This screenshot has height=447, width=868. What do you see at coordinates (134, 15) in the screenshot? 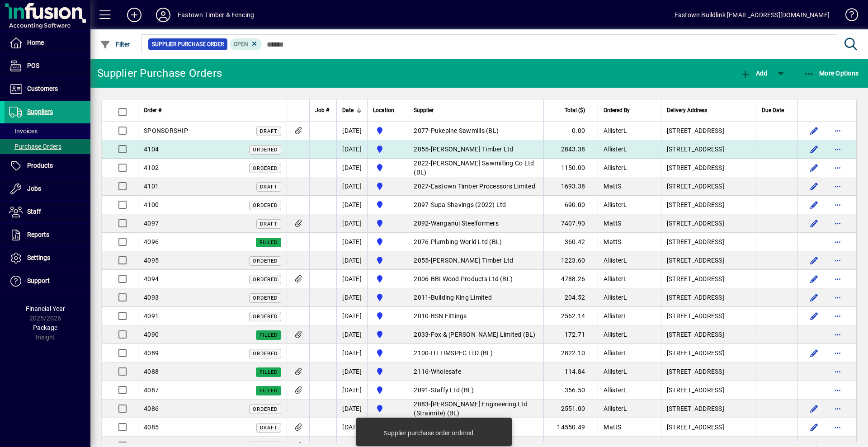
I see `button: Add` at bounding box center [134, 15].